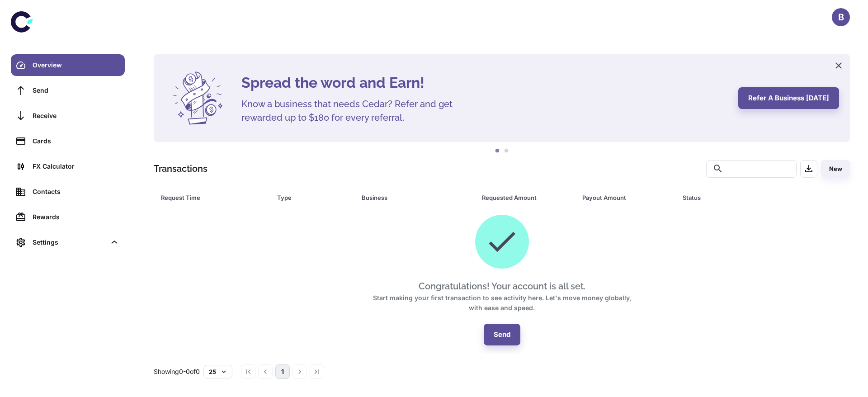 The height and width of the screenshot is (397, 868). Describe the element at coordinates (497, 151) in the screenshot. I see `button: 1` at that location.